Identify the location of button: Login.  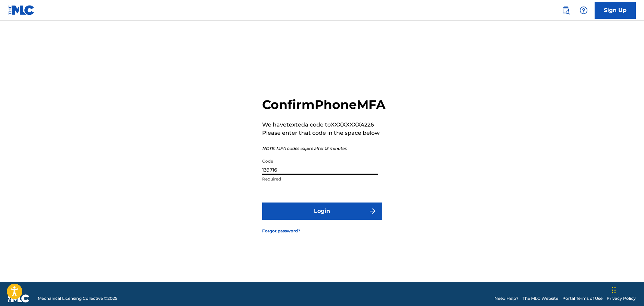
(322, 211).